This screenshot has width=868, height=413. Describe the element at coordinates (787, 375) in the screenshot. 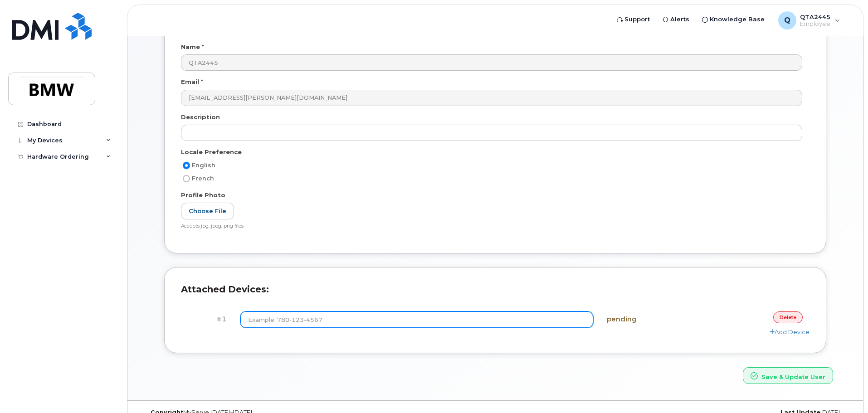

I see `button: Save & Update User` at that location.